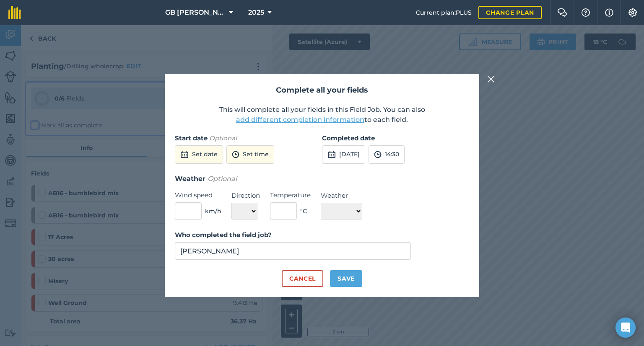 The width and height of the screenshot is (644, 346). I want to click on h3: Weather, so click(322, 179).